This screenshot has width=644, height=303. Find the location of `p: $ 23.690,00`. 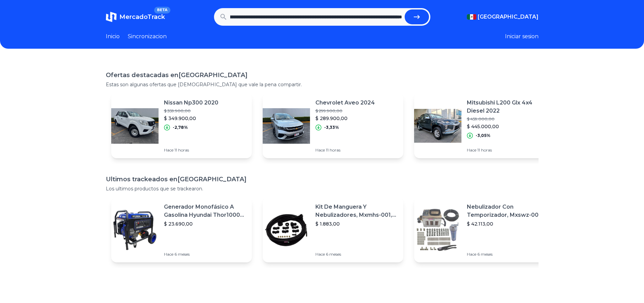

p: $ 23.690,00 is located at coordinates (205, 224).